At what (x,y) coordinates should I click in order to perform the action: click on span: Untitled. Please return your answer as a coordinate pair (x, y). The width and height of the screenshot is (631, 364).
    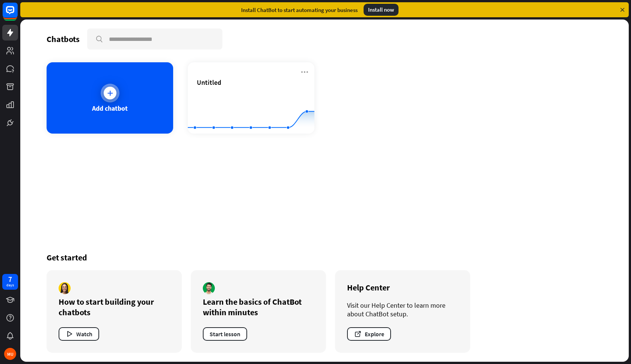
    Looking at the image, I should click on (209, 82).